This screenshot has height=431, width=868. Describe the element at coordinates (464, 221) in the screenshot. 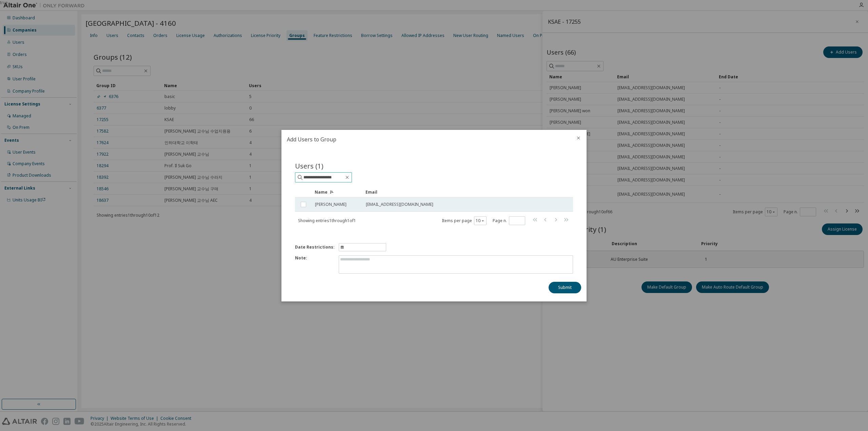

I see `span: Items per page` at that location.